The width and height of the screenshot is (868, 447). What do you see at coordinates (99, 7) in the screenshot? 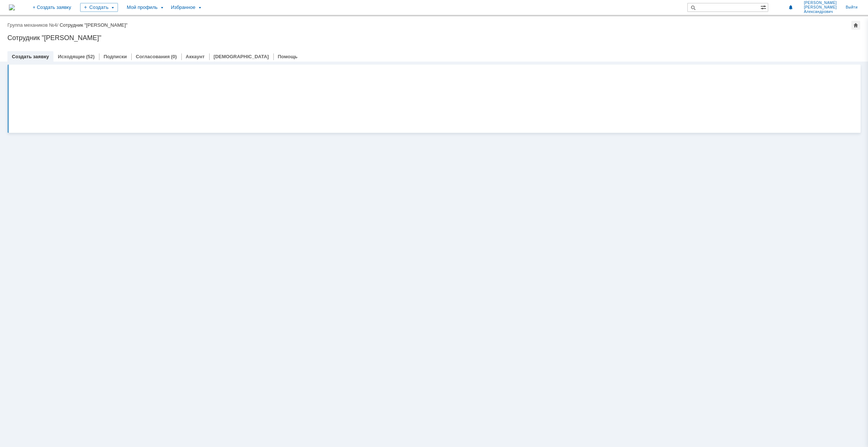
I see `div: Создать` at bounding box center [99, 7].